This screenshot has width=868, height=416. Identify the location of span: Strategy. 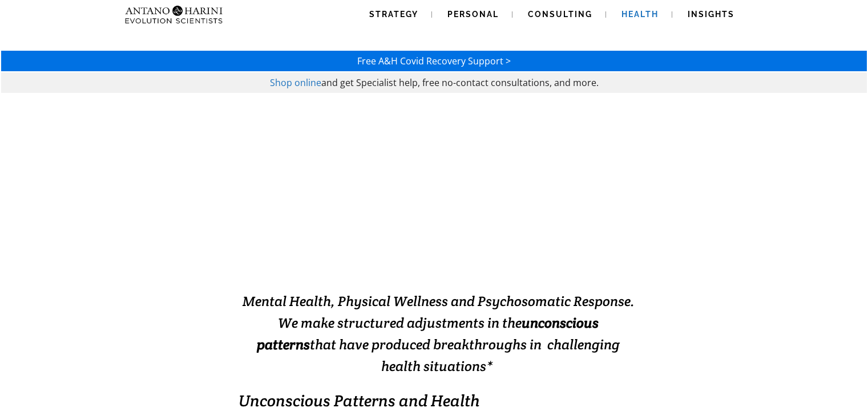
(394, 15).